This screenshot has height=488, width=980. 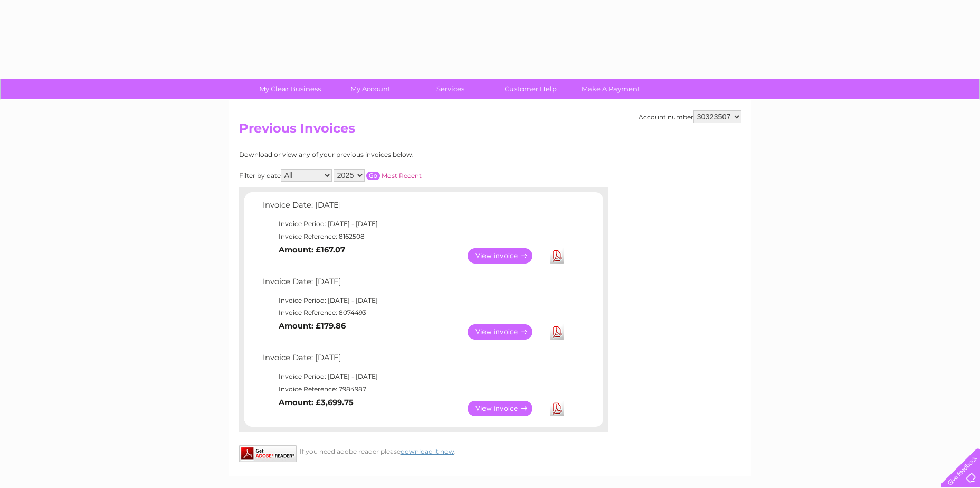 I want to click on b: Amount: £3,699.75, so click(x=316, y=403).